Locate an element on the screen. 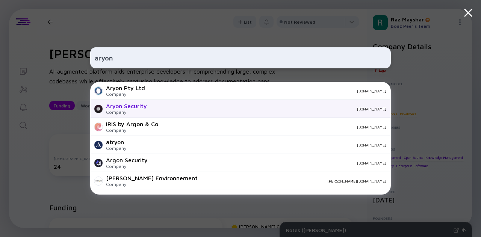 This screenshot has width=481, height=237. div: Aryon Security is located at coordinates (126, 106).